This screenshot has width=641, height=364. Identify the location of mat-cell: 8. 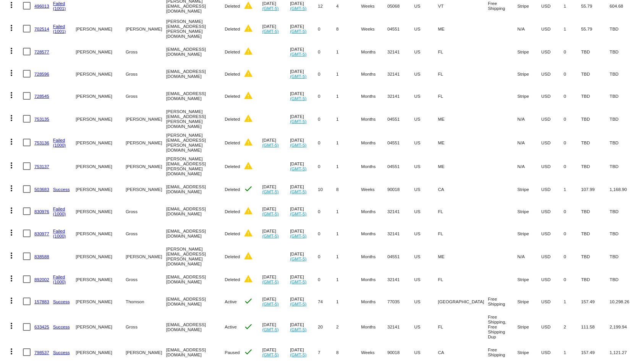
(348, 29).